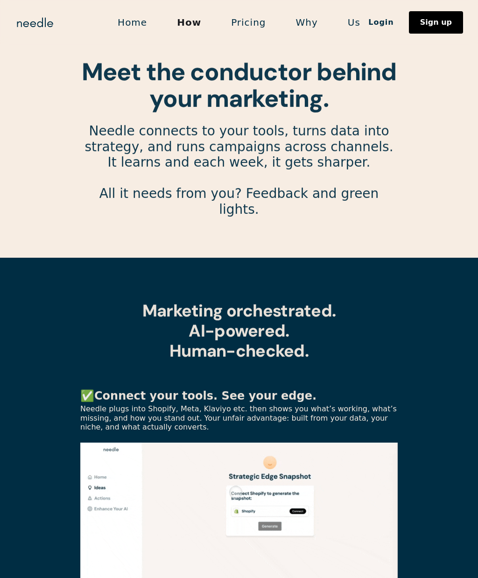 This screenshot has width=478, height=578. Describe the element at coordinates (436, 22) in the screenshot. I see `div: Sign up` at that location.